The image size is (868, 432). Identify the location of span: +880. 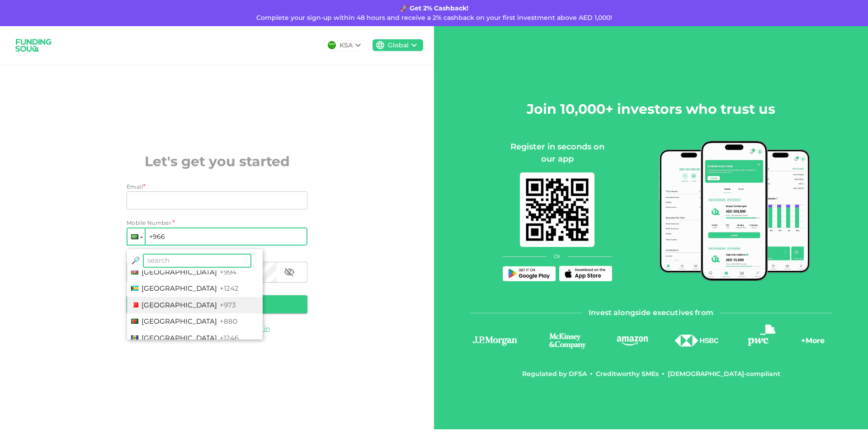
(228, 321).